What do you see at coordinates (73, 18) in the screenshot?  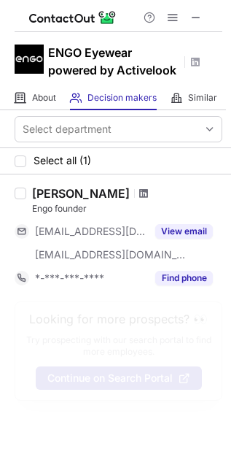 I see `img: ContactOut v5.3.10` at bounding box center [73, 18].